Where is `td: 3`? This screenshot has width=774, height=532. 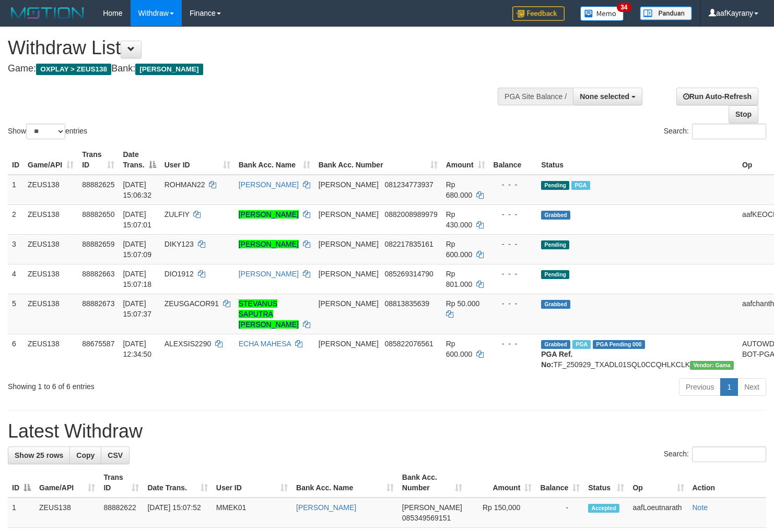 td: 3 is located at coordinates (16, 249).